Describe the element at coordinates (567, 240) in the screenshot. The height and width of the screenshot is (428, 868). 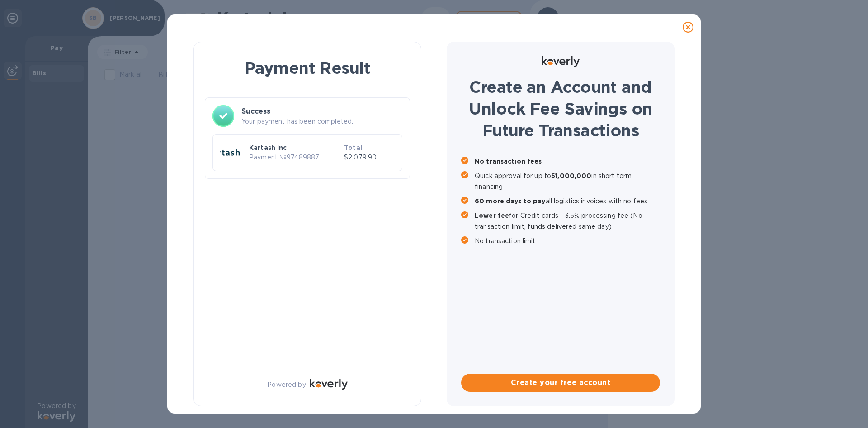
I see `p: No transaction limit` at that location.